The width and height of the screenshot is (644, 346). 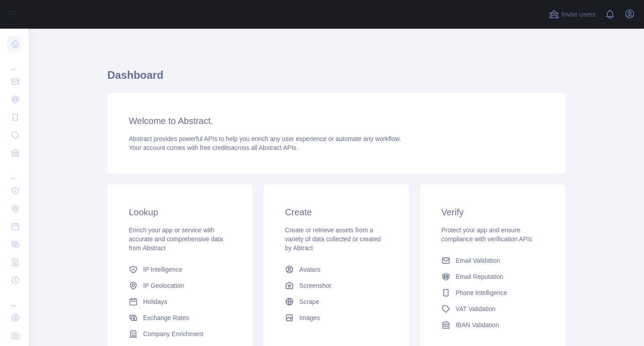 I want to click on h1: Dashboard, so click(x=336, y=79).